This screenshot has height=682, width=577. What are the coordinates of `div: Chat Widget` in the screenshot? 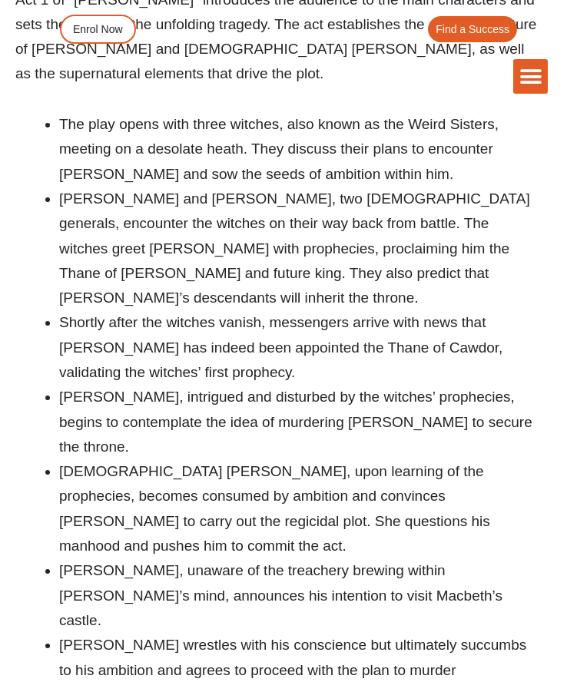 It's located at (449, 595).